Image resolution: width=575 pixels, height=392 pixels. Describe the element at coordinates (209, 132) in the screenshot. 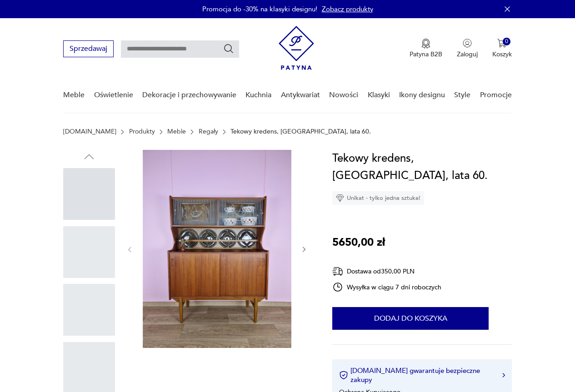

I see `a: Regały` at that location.